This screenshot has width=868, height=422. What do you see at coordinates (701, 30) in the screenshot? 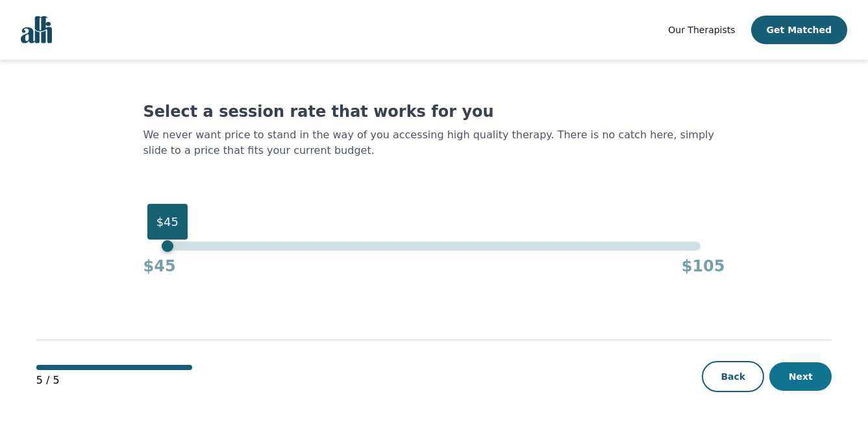
I see `span: Our Therapists` at bounding box center [701, 30].